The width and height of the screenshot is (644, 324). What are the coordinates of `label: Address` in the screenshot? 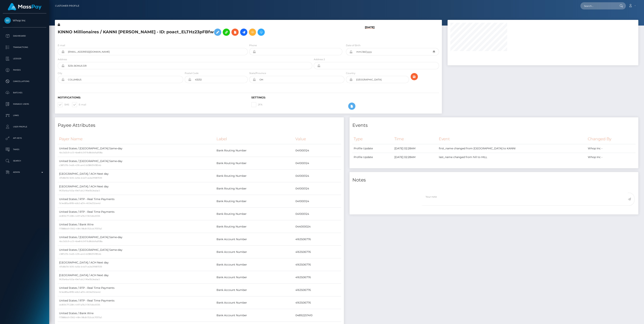 It's located at (62, 60).